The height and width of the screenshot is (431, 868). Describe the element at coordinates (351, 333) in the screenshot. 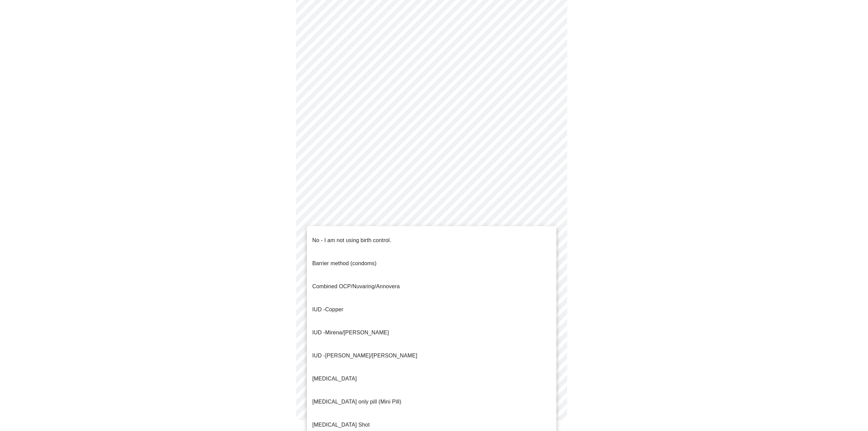

I see `p: IUD -` at that location.